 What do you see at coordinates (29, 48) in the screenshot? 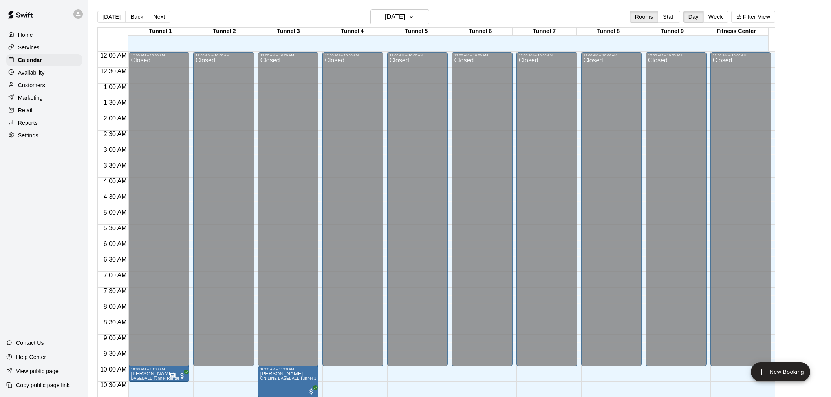
I see `p: Services` at bounding box center [29, 48].